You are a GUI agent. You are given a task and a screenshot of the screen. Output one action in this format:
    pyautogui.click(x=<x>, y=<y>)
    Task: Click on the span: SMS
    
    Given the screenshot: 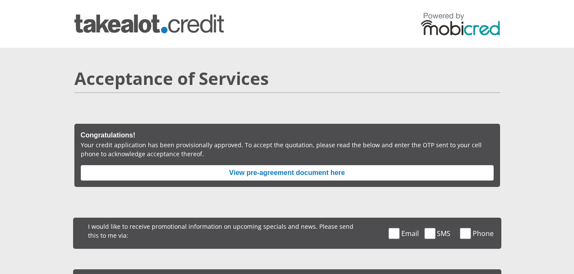 What is the action you would take?
    pyautogui.click(x=443, y=234)
    